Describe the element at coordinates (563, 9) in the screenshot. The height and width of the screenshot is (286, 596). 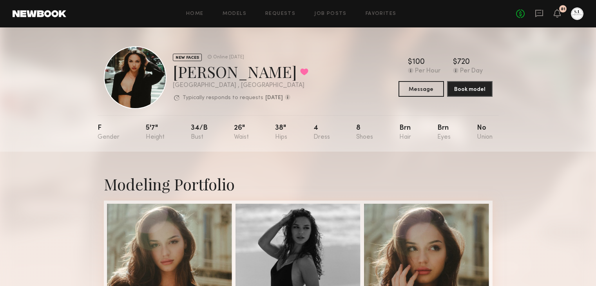
I see `div: 81` at that location.